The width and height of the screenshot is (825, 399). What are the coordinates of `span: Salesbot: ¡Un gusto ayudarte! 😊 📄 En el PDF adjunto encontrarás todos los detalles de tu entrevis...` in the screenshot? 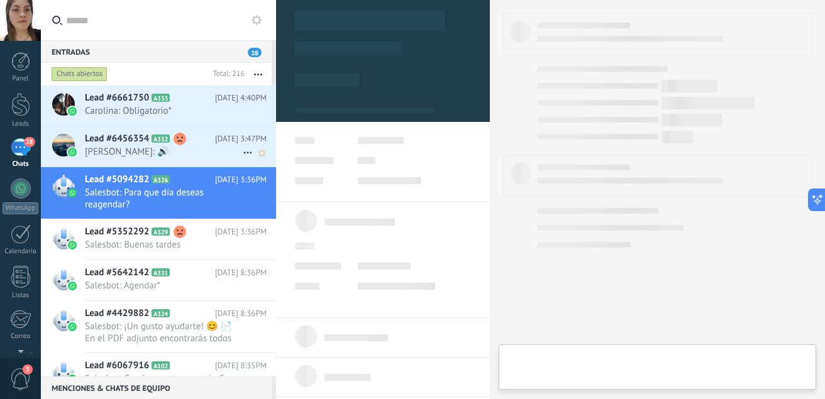 It's located at (163, 333).